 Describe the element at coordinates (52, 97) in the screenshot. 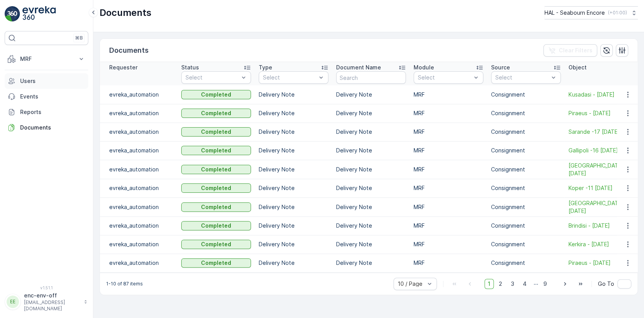

I see `p: Events` at that location.